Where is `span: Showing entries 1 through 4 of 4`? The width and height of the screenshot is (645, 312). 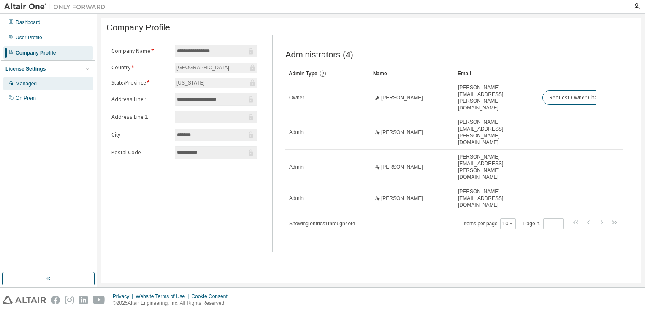 span: Showing entries 1 through 4 of 4 is located at coordinates (322, 223).